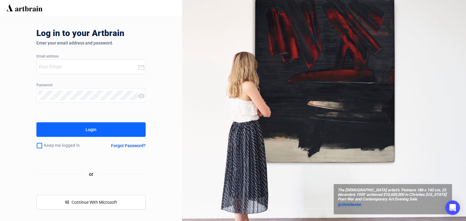 The height and width of the screenshot is (221, 466). Describe the element at coordinates (91, 57) in the screenshot. I see `div: Email address` at that location.